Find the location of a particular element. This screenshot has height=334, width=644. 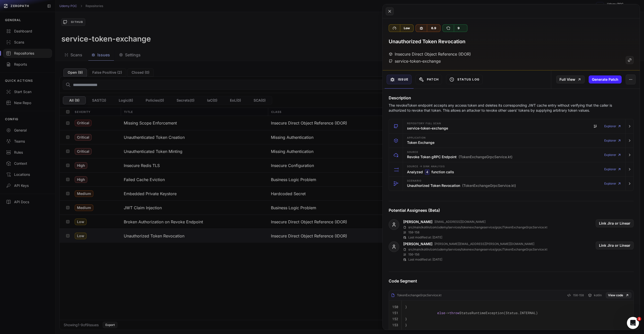

h3: service-token-exchange is located at coordinates (427, 128).